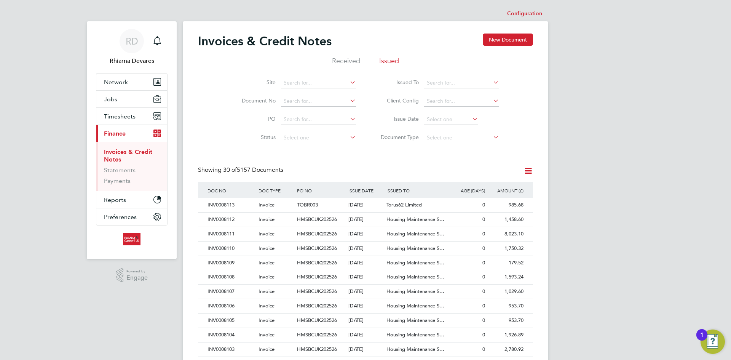 This screenshot has height=360, width=731. What do you see at coordinates (241, 170) in the screenshot?
I see `div: Showing` at bounding box center [241, 170].